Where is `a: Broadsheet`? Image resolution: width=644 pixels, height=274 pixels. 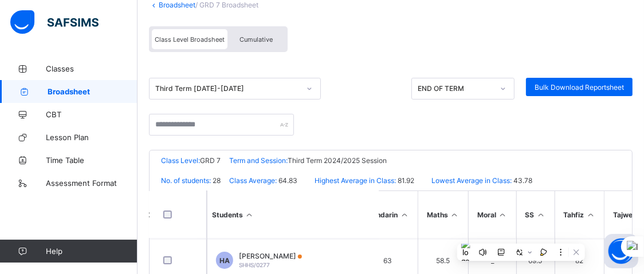 a: Broadsheet is located at coordinates (177, 5).